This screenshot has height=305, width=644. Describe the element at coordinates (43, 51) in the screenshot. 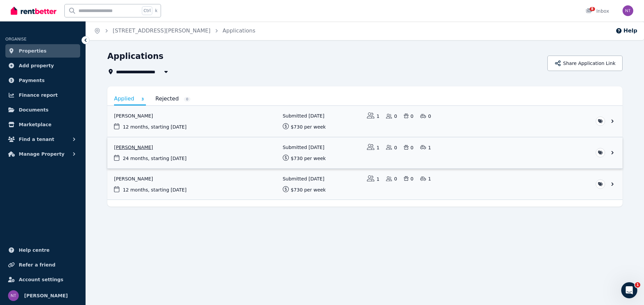

I see `a: Properties` at that location.